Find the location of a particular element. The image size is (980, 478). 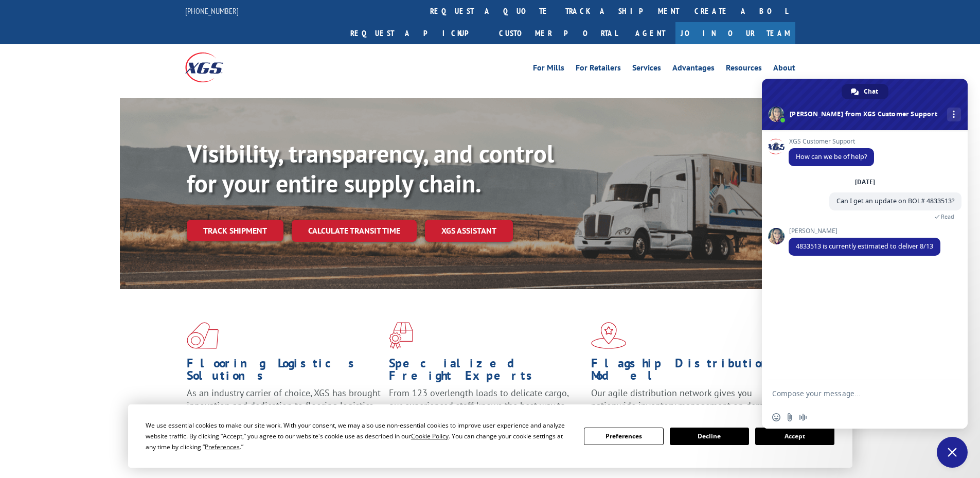

h1: Flooring Logistics Solutions is located at coordinates (284, 372).